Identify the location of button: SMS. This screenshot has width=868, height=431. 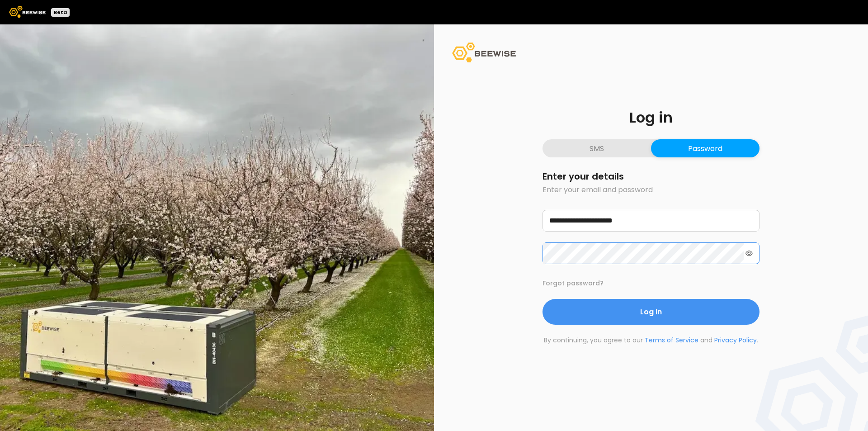
(597, 148).